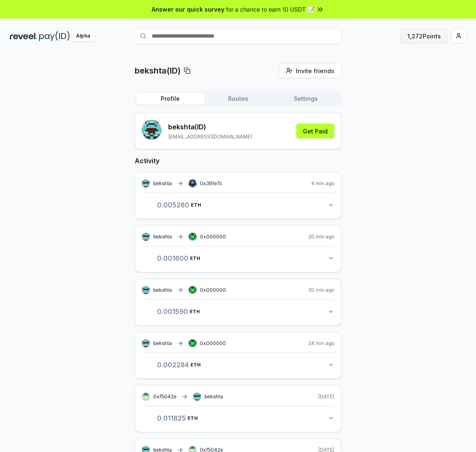  What do you see at coordinates (323, 184) in the screenshot?
I see `span: 4 min ago` at bounding box center [323, 184].